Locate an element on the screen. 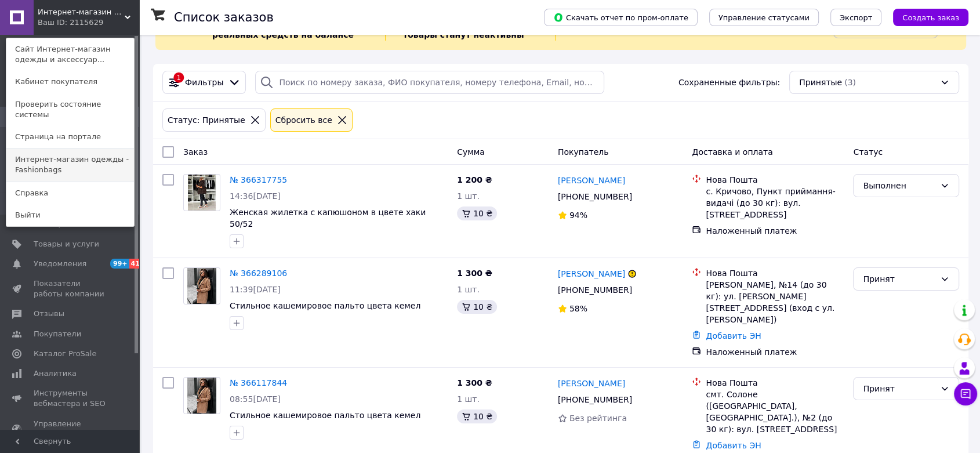  span: Фильтры is located at coordinates (204, 82).